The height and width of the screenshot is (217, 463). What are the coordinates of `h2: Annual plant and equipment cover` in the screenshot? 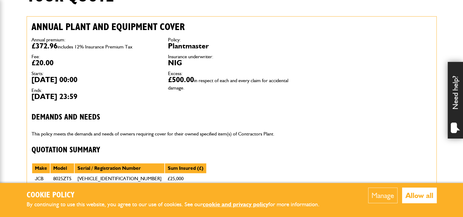 It's located at (163, 27).